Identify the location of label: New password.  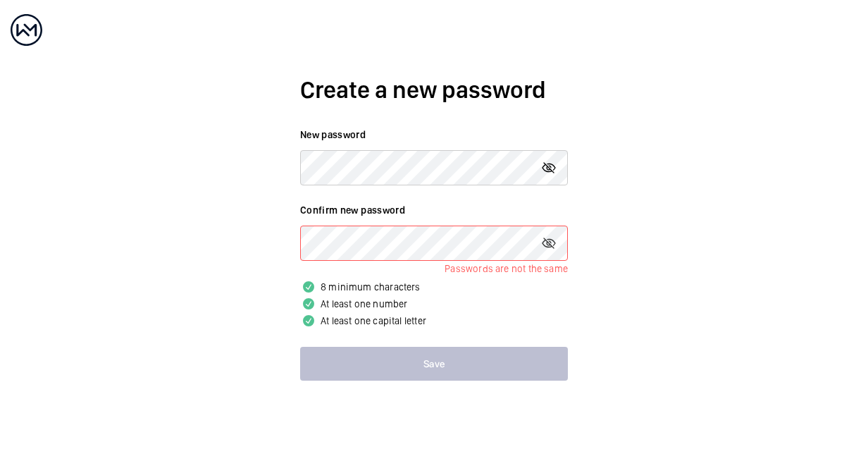
(434, 134).